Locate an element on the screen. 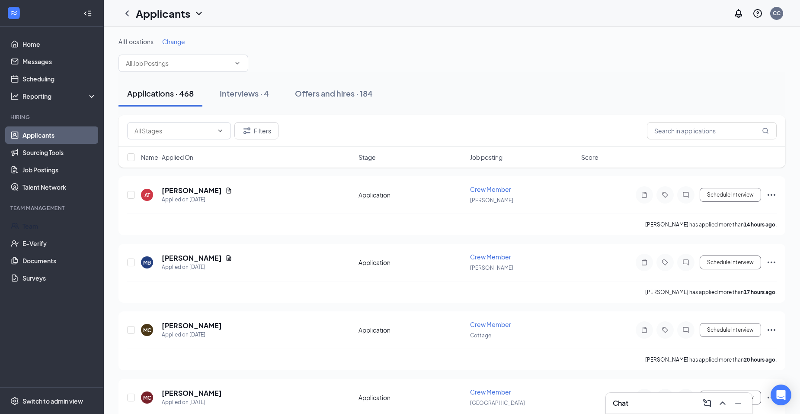  input: Search in applications is located at coordinates (712, 131).